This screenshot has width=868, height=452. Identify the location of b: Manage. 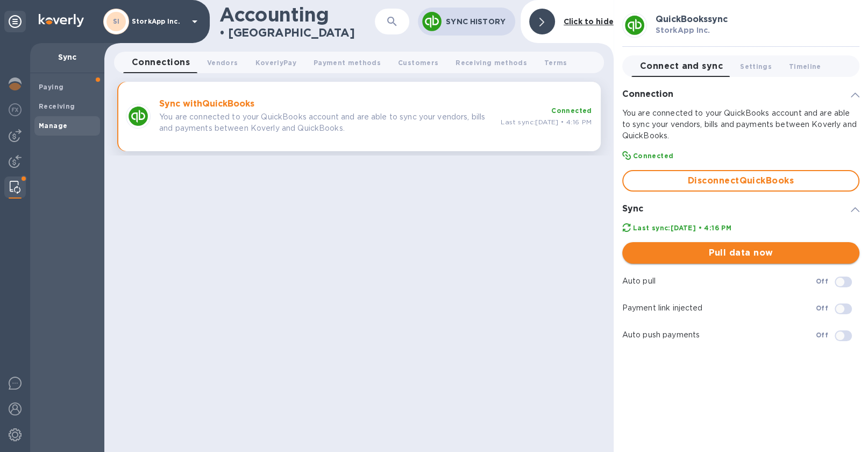
(53, 125).